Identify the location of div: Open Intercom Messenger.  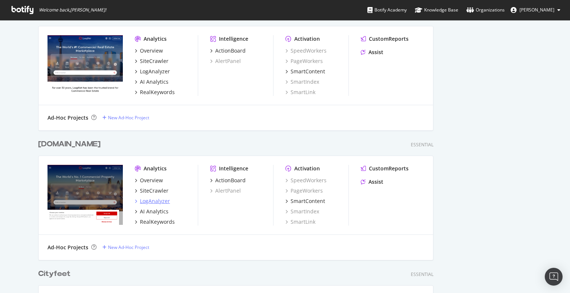
(553, 277).